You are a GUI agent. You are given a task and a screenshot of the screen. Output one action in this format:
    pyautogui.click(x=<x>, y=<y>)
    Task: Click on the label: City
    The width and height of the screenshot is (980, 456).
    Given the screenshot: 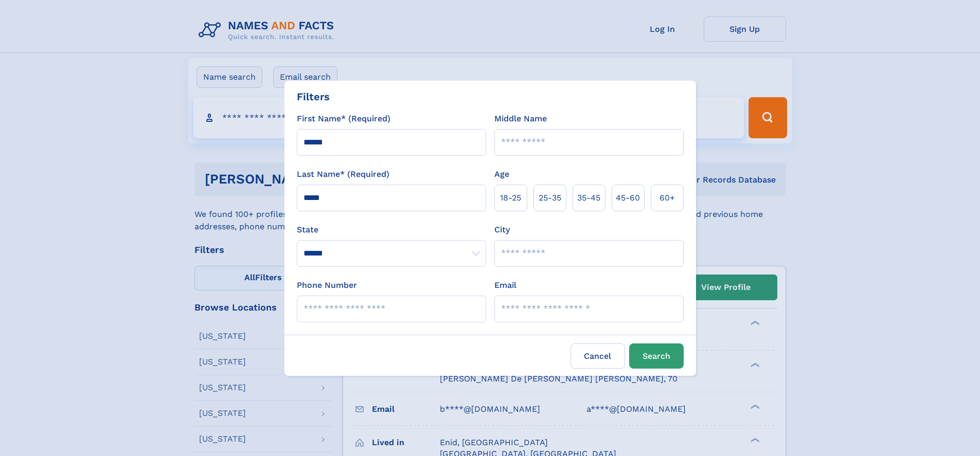 What is the action you would take?
    pyautogui.click(x=502, y=229)
    